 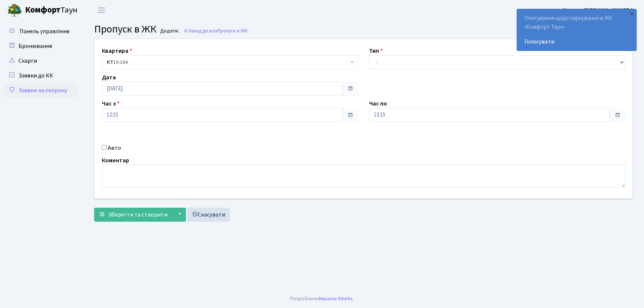 I want to click on a: Панель управління, so click(x=40, y=31).